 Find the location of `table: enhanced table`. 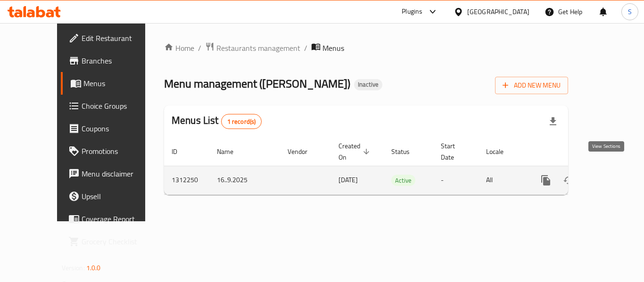

table: enhanced table is located at coordinates (398, 167).